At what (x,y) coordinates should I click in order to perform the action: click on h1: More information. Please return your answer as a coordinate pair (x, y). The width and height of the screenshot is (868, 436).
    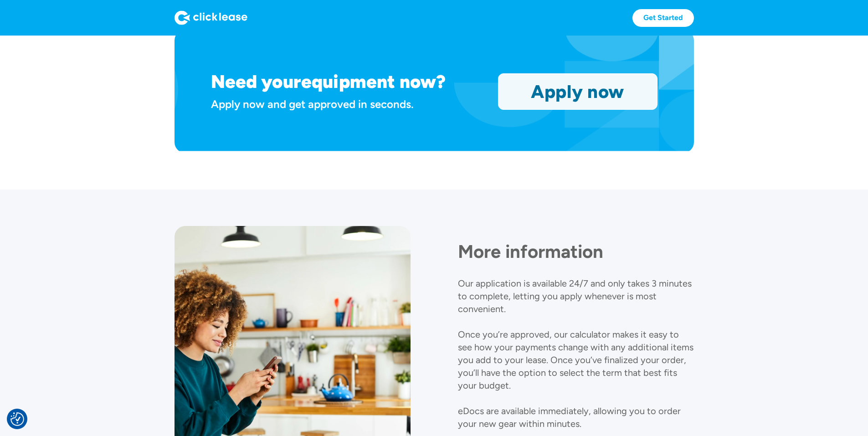
    Looking at the image, I should click on (576, 251).